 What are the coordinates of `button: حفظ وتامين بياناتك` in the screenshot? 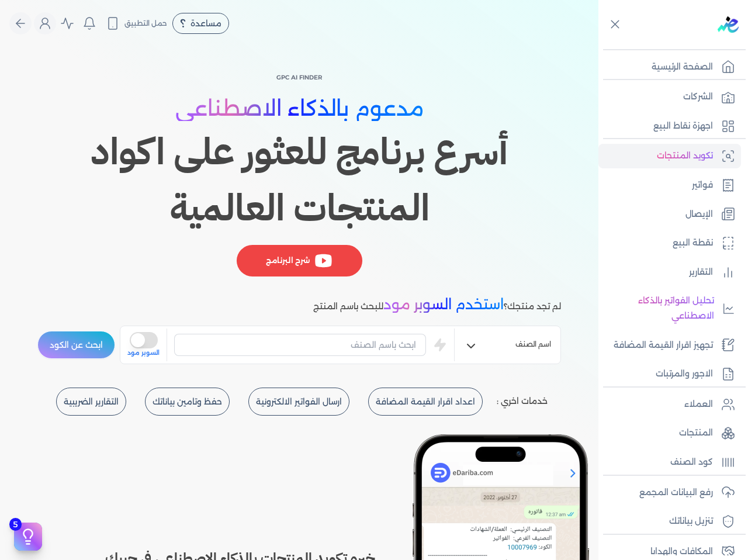 It's located at (187, 402).